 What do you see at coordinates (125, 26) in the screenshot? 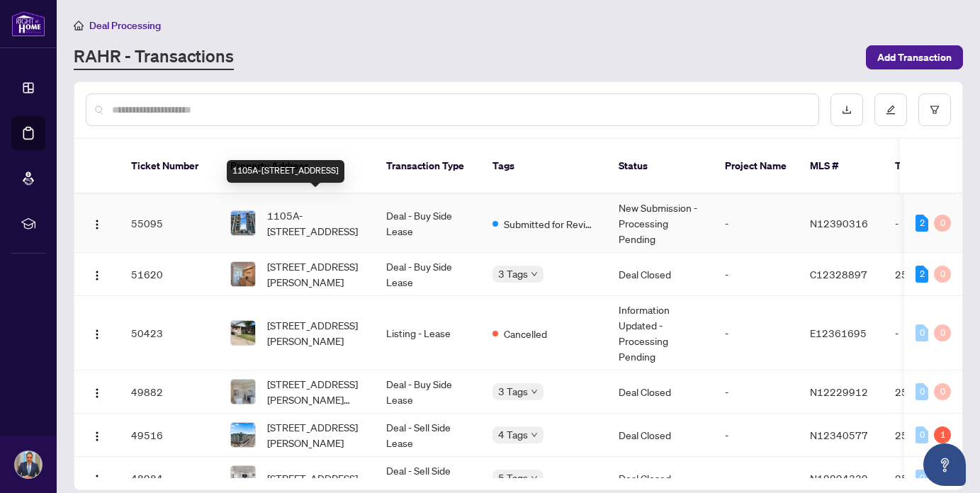
I see `span: Deal Processing` at bounding box center [125, 26].